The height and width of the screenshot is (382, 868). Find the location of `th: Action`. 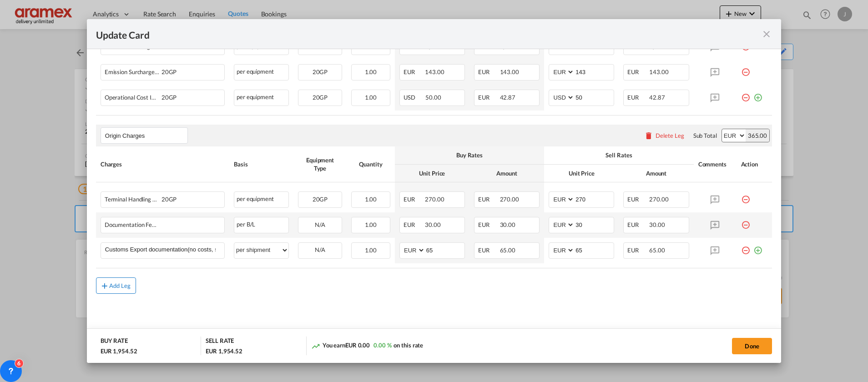

th: Action is located at coordinates (754, 164).